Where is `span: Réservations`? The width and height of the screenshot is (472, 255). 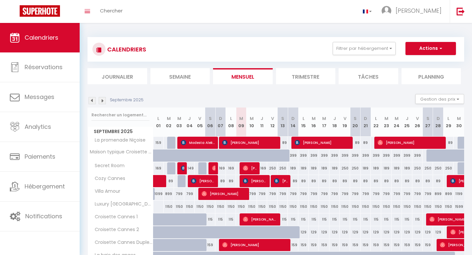 span: Réservations is located at coordinates (44, 67).